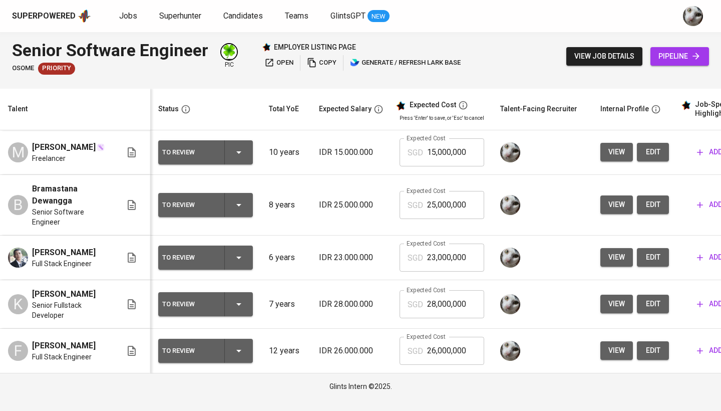 This screenshot has height=411, width=721. What do you see at coordinates (279, 63) in the screenshot?
I see `button: open` at bounding box center [279, 63].